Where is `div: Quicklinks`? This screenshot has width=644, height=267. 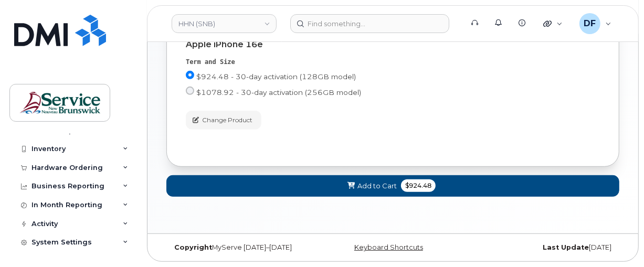
div: Quicklinks is located at coordinates (553, 24).